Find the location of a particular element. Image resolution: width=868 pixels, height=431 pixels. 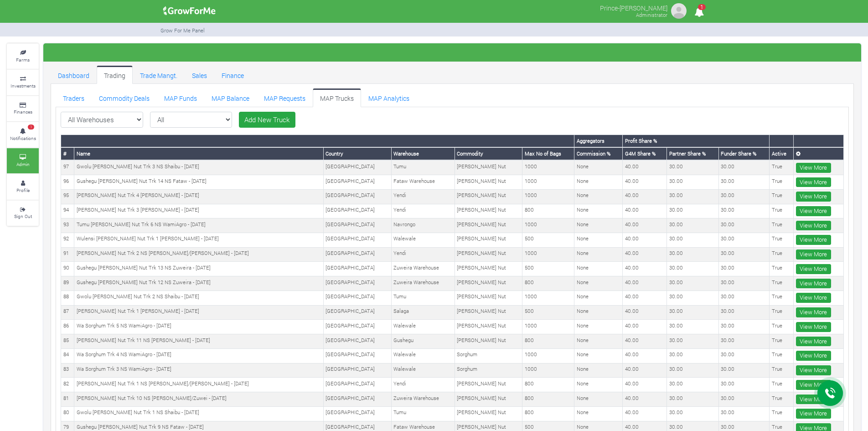

small: Notifications is located at coordinates (23, 138).